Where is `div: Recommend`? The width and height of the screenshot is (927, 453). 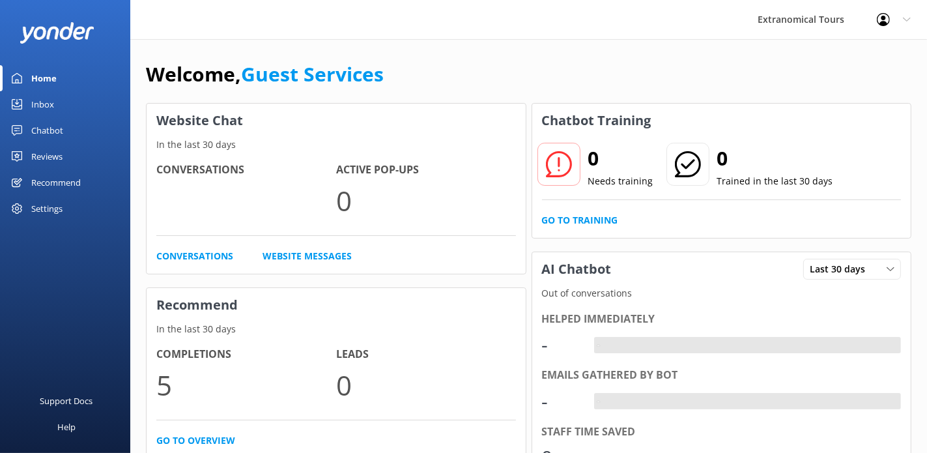
div: Recommend is located at coordinates (56, 182).